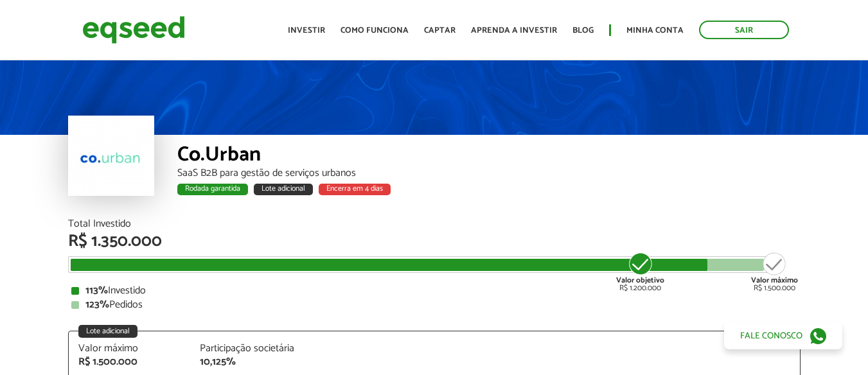  What do you see at coordinates (640, 271) in the screenshot?
I see `div: R$ 1.200.000` at bounding box center [640, 271].